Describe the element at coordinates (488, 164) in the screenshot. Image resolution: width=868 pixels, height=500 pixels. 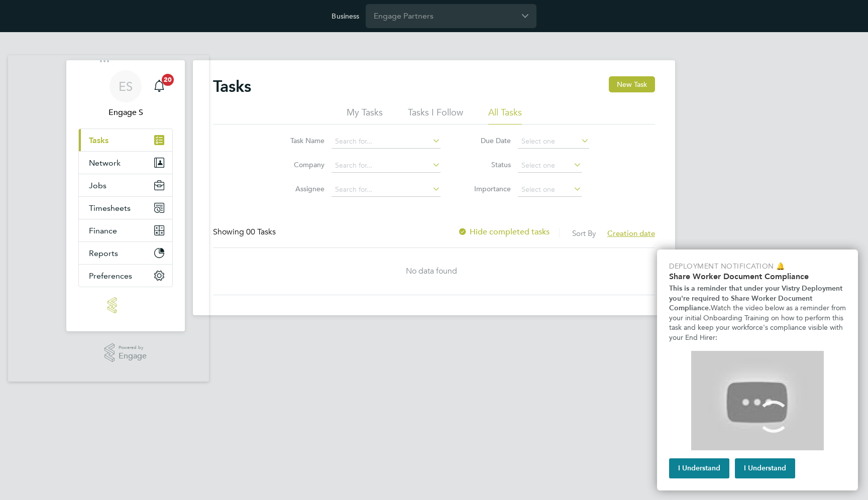
I see `label: Status` at that location.